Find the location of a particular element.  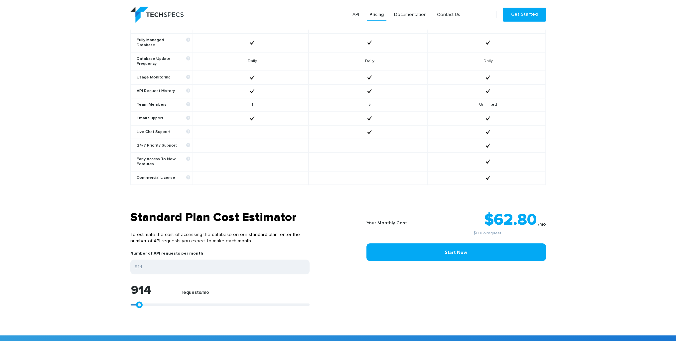

small: /request is located at coordinates (488, 233).